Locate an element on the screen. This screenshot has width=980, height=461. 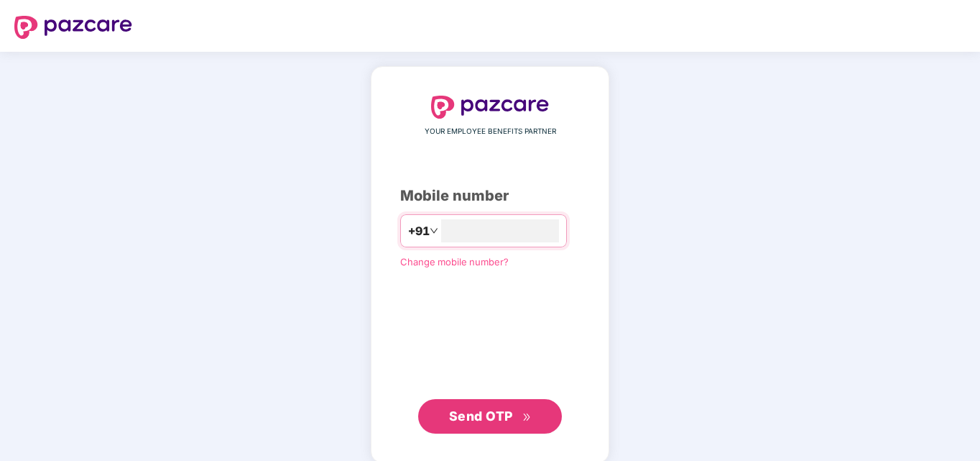
span: YOUR EMPLOYEE BENEFITS PARTNER is located at coordinates (490, 131).